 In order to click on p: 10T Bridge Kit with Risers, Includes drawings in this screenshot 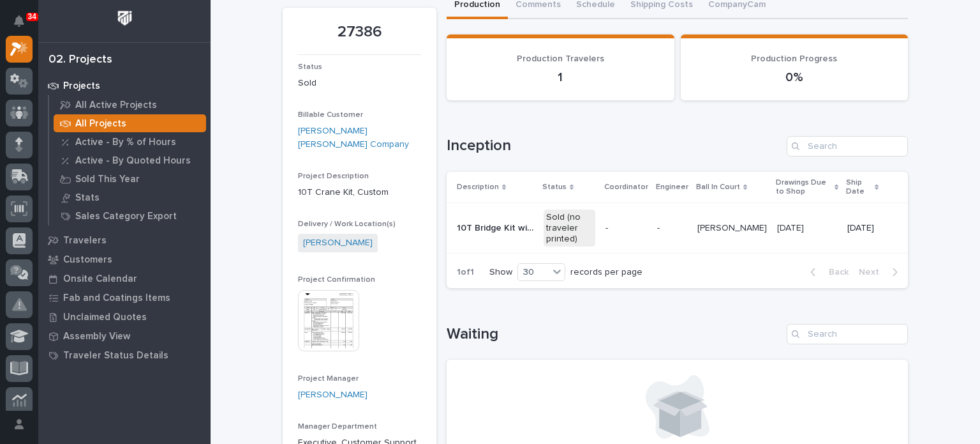, I will do `click(497, 227)`.